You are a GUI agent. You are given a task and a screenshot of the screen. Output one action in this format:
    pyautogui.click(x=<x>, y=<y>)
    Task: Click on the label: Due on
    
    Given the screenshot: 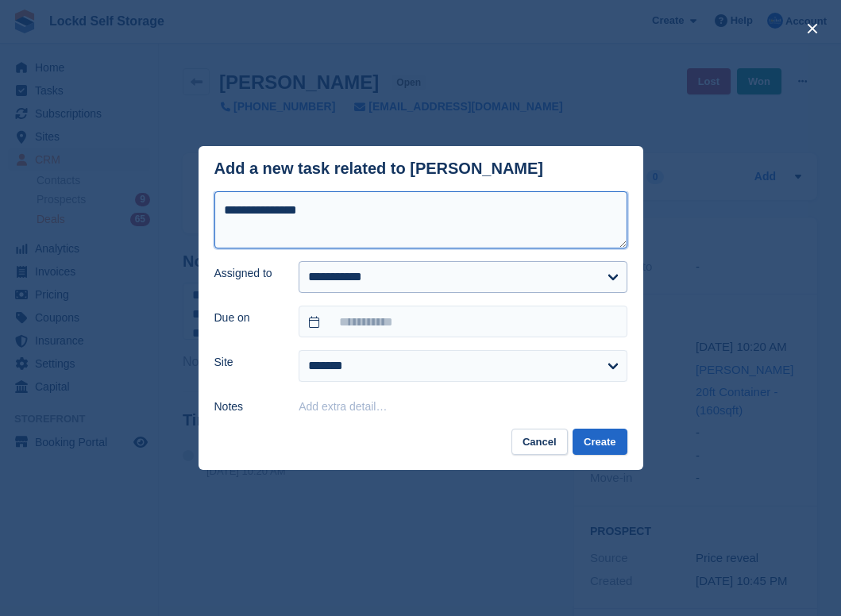 What is the action you would take?
    pyautogui.click(x=247, y=318)
    